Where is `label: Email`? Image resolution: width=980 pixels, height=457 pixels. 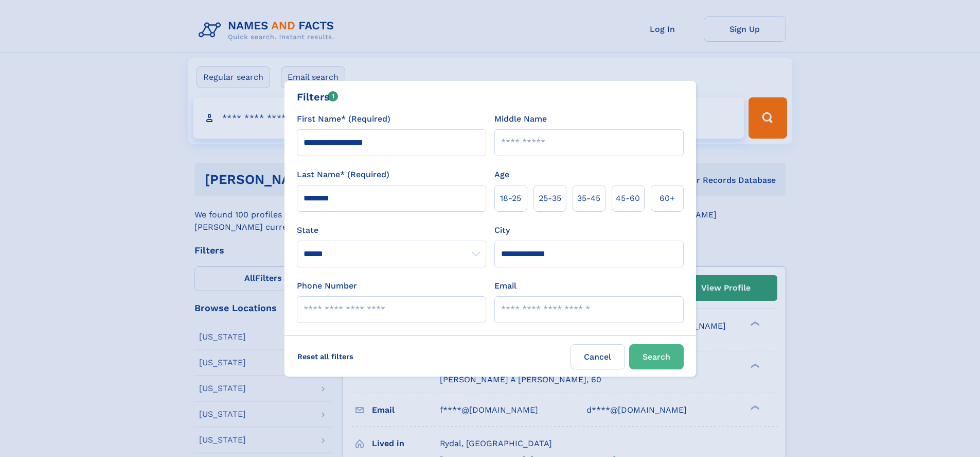 label: Email is located at coordinates (505, 286).